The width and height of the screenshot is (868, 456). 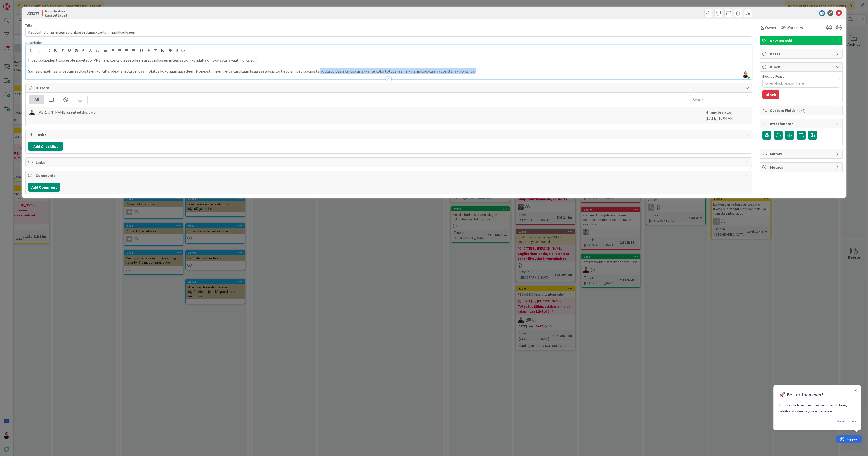 What do you see at coordinates (389, 32) in the screenshot?
I see `input: type card name here...` at bounding box center [389, 32].